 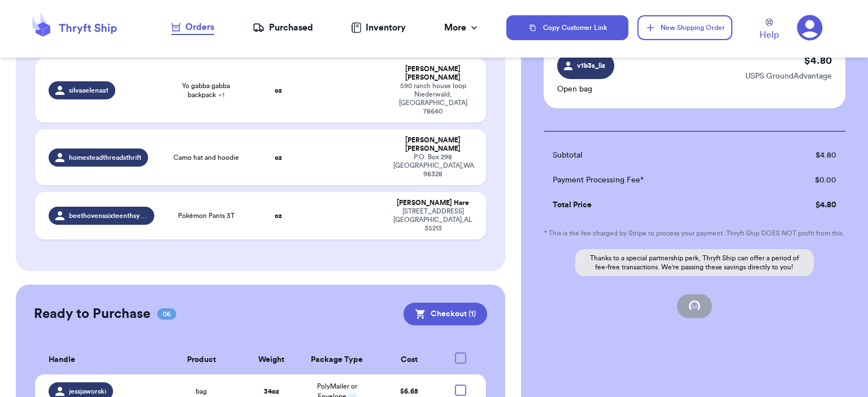 I want to click on span: $ 6.65, so click(x=409, y=392).